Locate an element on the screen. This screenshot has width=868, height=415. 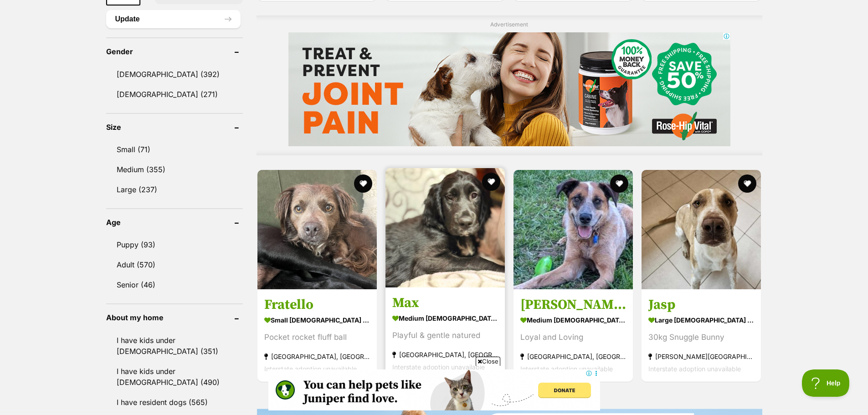
button: Update is located at coordinates (173, 19).